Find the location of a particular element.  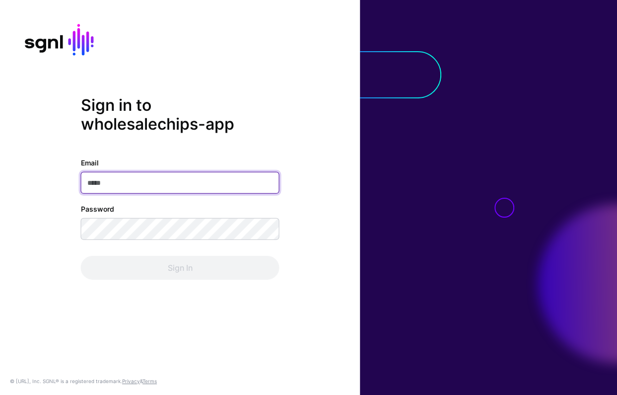

label: Password is located at coordinates (97, 209).